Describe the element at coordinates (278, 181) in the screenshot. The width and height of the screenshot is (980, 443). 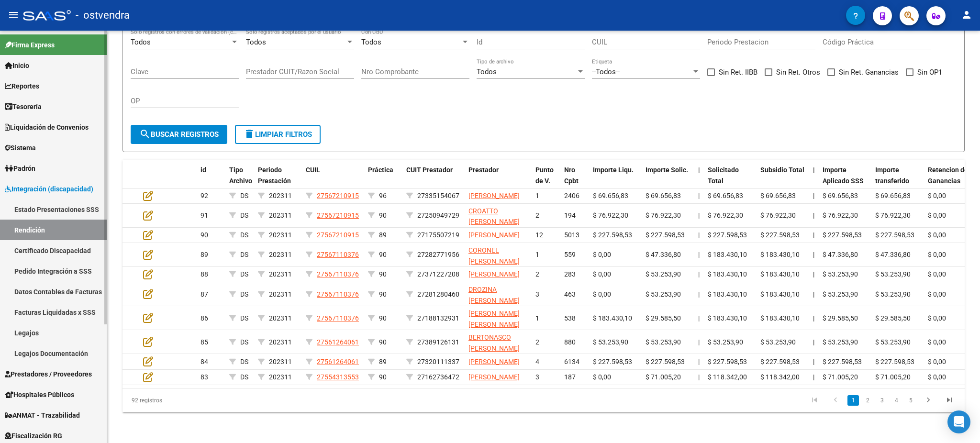
I see `datatable-header-cell: Periodo Prestación` at that location.